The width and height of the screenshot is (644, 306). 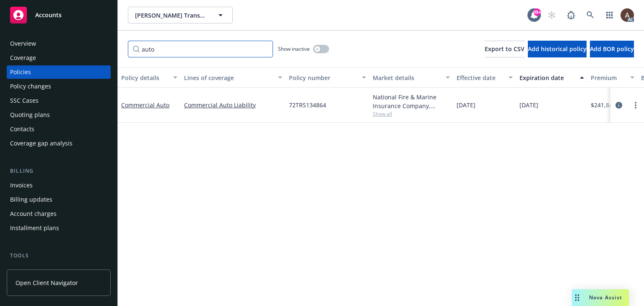 What do you see at coordinates (233, 78) in the screenshot?
I see `button: Lines of coverage` at bounding box center [233, 78].